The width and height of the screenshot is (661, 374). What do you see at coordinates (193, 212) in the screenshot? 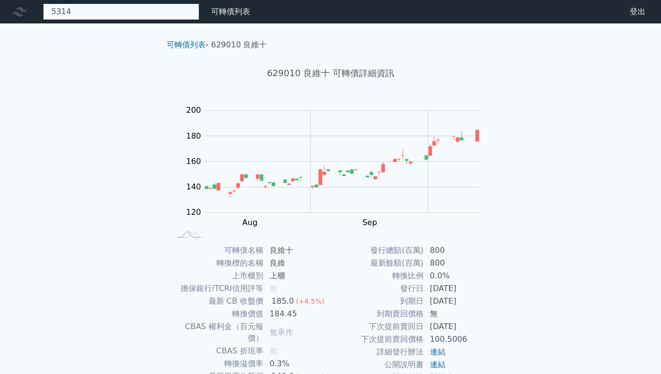
I see `tspan: 120` at bounding box center [193, 212].